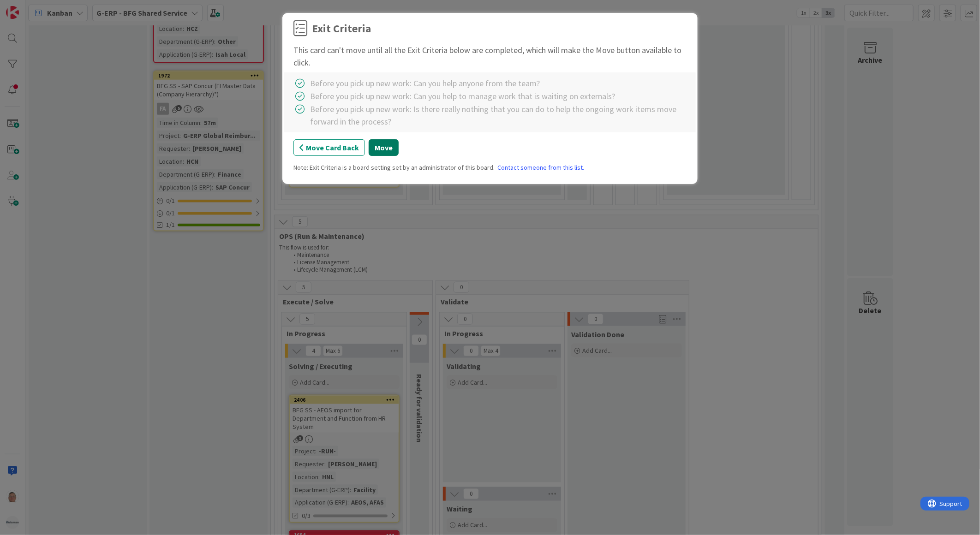 Image resolution: width=980 pixels, height=535 pixels. Describe the element at coordinates (490, 57) in the screenshot. I see `div: This card can't move until all the Exit Criteria below are completed, which will make the Move bu...` at that location.